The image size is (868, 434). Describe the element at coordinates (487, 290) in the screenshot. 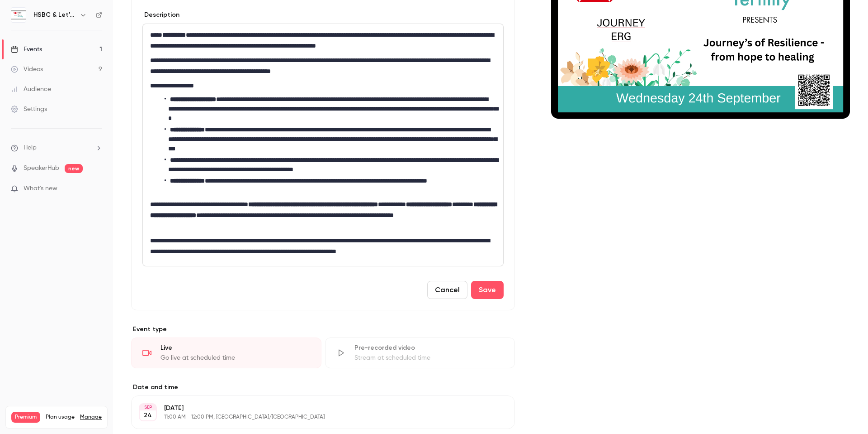

I see `button: Save` at that location.